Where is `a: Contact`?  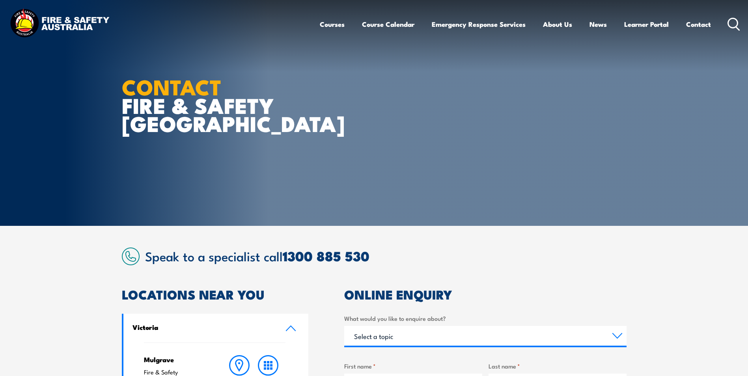
a: Contact is located at coordinates (698, 24).